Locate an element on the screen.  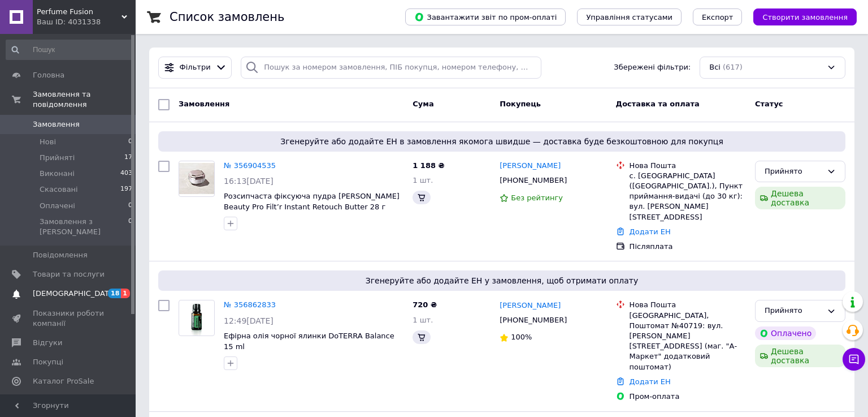
span: Управління статусами is located at coordinates (629, 17).